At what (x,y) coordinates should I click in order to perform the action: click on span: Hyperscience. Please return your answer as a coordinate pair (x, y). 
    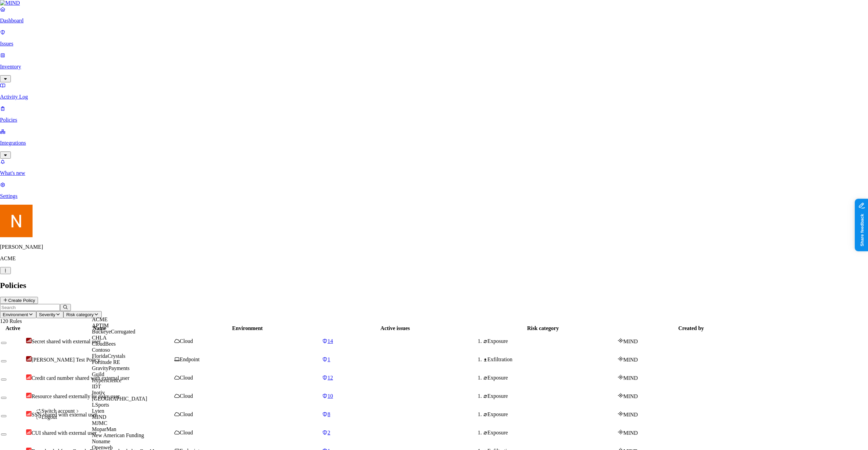
    Looking at the image, I should click on (107, 380).